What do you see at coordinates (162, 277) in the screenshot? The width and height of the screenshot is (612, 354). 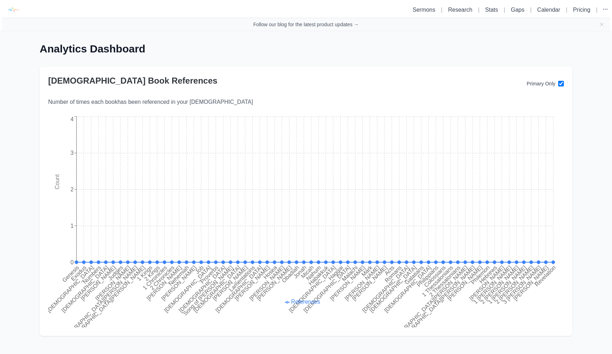 I see `tspan: 2 Chronicles` at bounding box center [162, 277].